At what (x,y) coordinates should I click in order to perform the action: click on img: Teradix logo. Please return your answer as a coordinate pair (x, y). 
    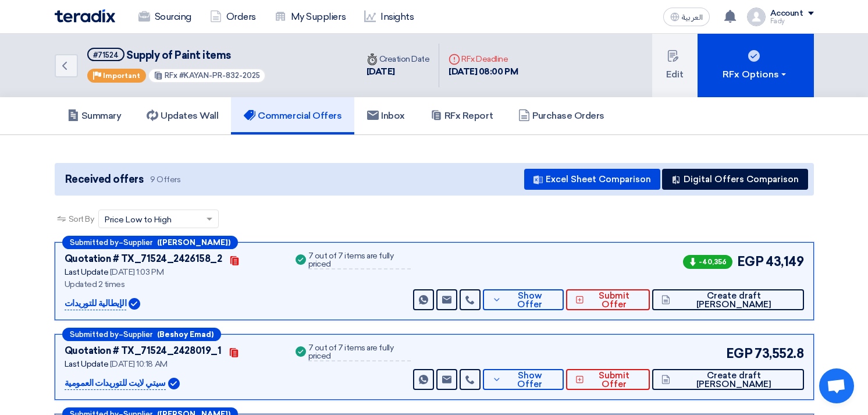
    Looking at the image, I should click on (85, 16).